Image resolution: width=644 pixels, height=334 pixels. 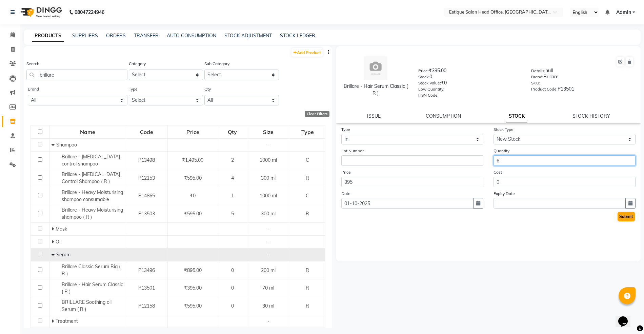 What do you see at coordinates (146, 270) in the screenshot?
I see `span: P13496` at bounding box center [146, 270].